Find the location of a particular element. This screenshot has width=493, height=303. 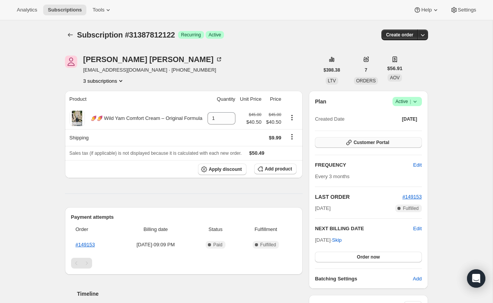

button: $398.38 is located at coordinates (332, 70).